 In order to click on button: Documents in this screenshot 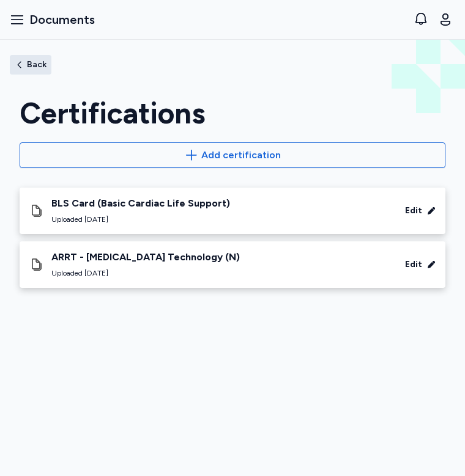, I will do `click(52, 20)`.